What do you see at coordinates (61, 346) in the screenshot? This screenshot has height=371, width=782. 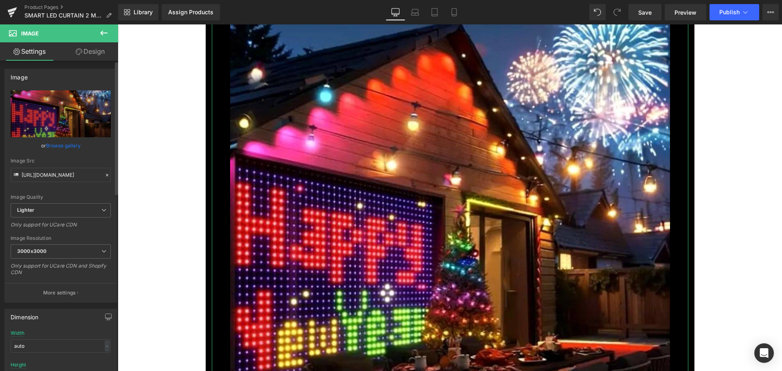 I see `input: auto` at bounding box center [61, 346].